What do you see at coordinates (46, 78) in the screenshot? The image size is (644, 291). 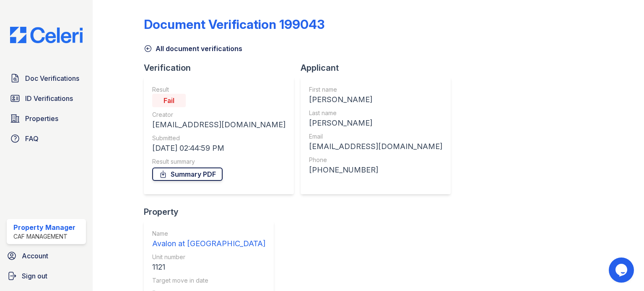 I see `a: Doc Verifications` at bounding box center [46, 78].